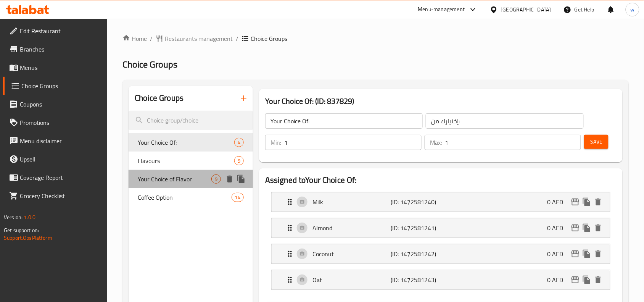 This screenshot has height=302, width=644. I want to click on span: Your Choice of Flavor, so click(174, 179).